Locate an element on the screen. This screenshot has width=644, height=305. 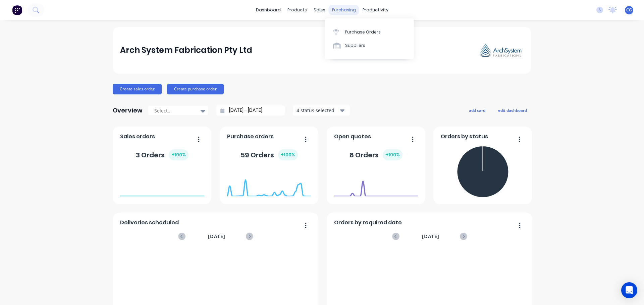
div: Suppliers is located at coordinates (355, 46).